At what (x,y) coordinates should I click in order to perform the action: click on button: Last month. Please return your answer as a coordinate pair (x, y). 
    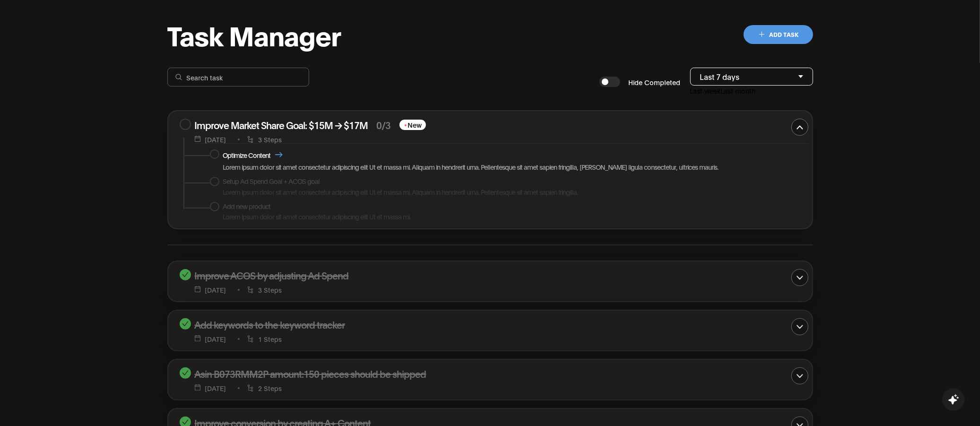
    Looking at the image, I should click on (739, 91).